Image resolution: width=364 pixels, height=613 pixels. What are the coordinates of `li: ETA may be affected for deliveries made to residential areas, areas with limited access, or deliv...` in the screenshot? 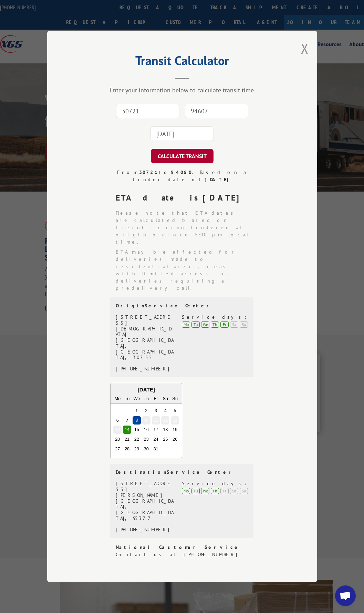 It's located at (185, 270).